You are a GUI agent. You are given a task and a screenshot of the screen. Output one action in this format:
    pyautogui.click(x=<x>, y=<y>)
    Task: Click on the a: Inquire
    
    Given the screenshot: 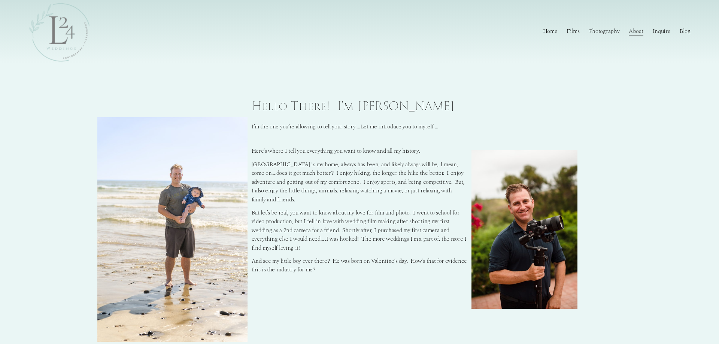 What is the action you would take?
    pyautogui.click(x=661, y=31)
    